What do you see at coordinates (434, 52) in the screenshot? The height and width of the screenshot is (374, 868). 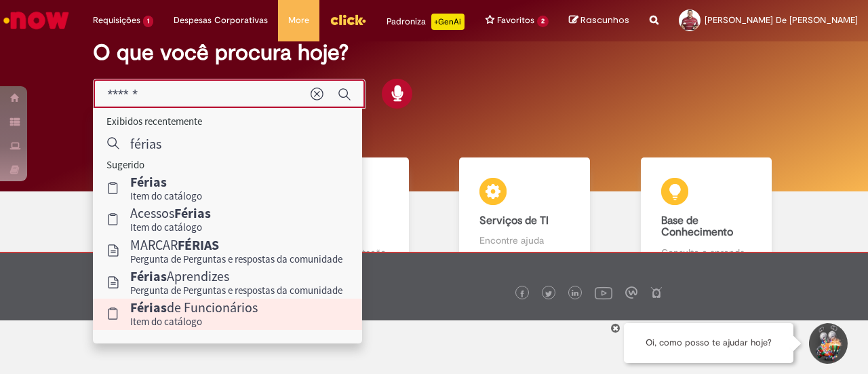 I see `h2: O que você procura hoje?` at bounding box center [434, 52].